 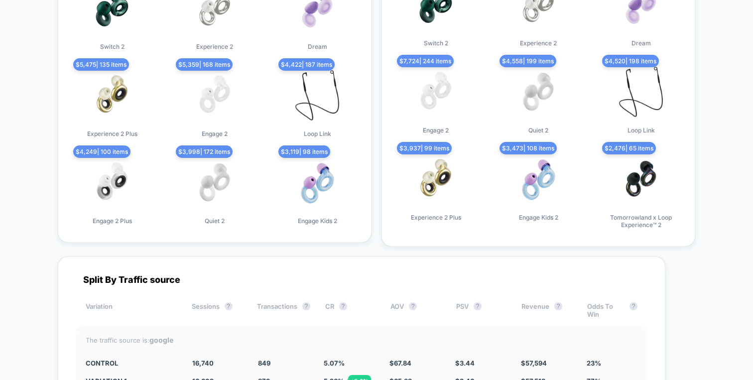 I want to click on span: $ 7,724 | 244 items, so click(x=425, y=61).